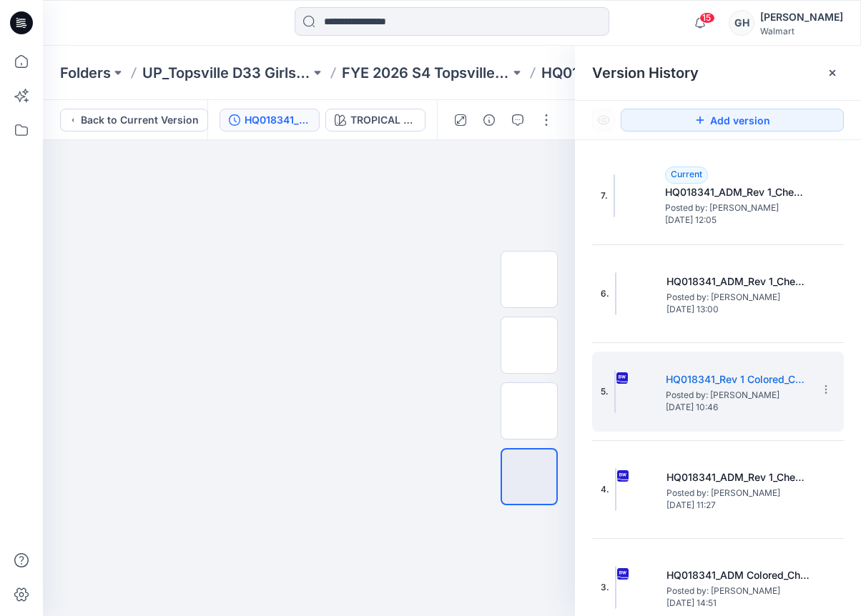 The width and height of the screenshot is (861, 616). I want to click on span: 3., so click(605, 587).